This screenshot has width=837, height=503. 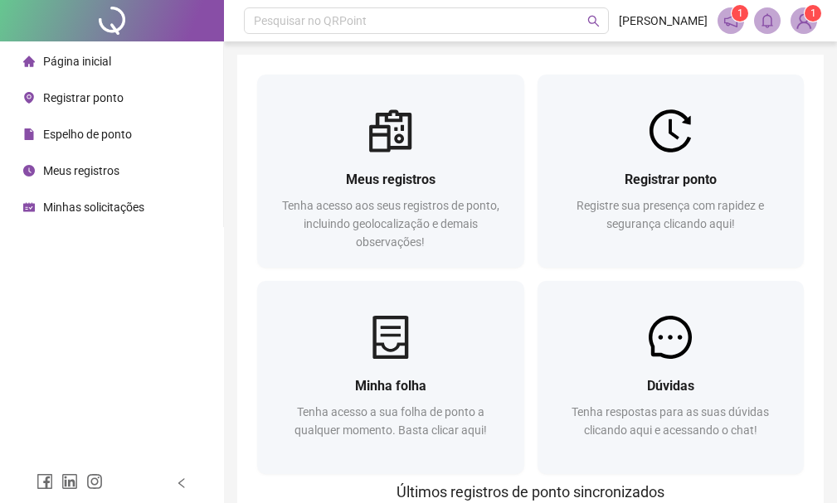 What do you see at coordinates (182, 483) in the screenshot?
I see `span: left` at bounding box center [182, 483].